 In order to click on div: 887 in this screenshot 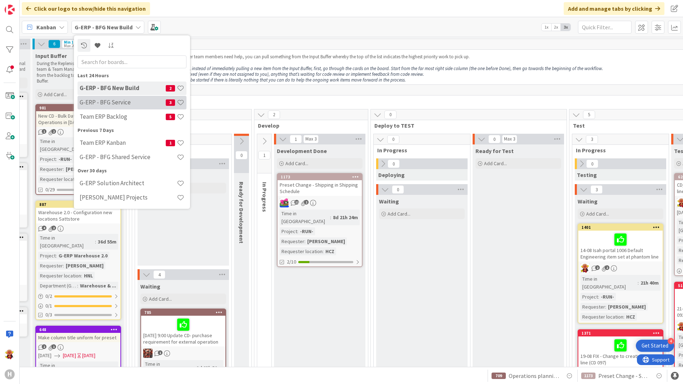, I will do `click(80, 204)`.